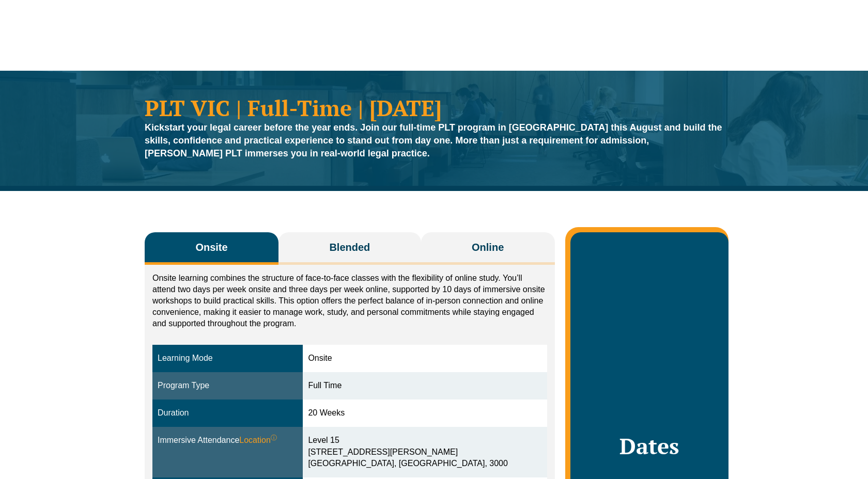 The width and height of the screenshot is (868, 479). Describe the element at coordinates (274, 438) in the screenshot. I see `sup: ⓘ` at that location.